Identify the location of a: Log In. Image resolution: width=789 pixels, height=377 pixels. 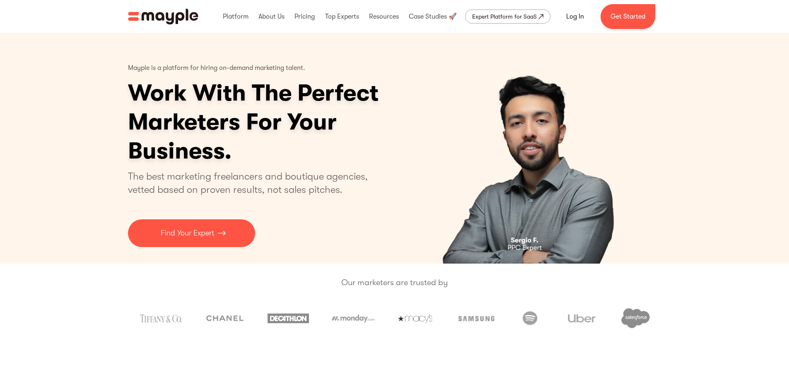
(575, 17).